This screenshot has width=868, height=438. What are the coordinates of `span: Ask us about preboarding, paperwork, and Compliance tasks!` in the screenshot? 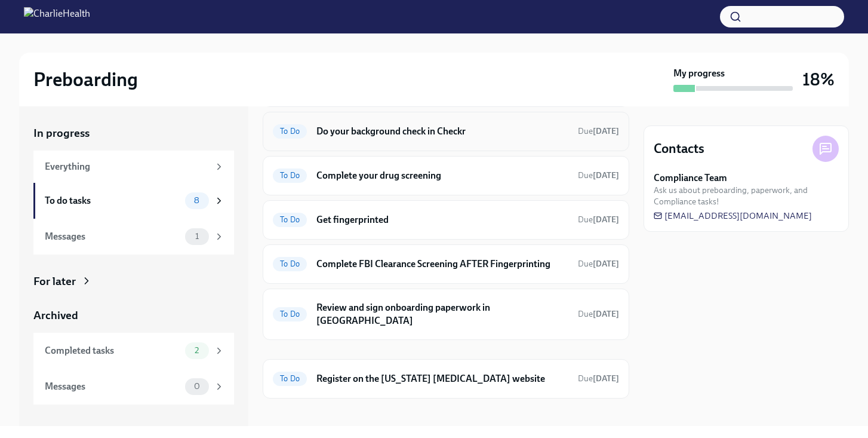 It's located at (746, 196).